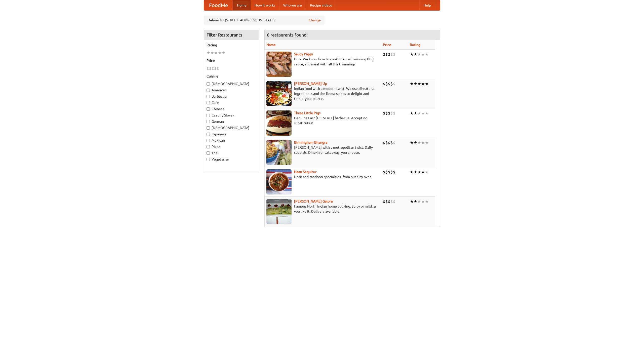  I want to click on input: Czech / Slovak, so click(208, 115).